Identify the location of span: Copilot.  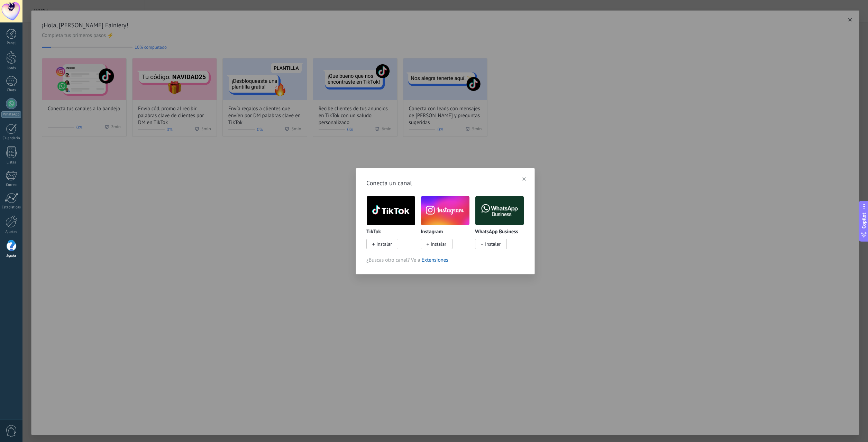
(864, 221).